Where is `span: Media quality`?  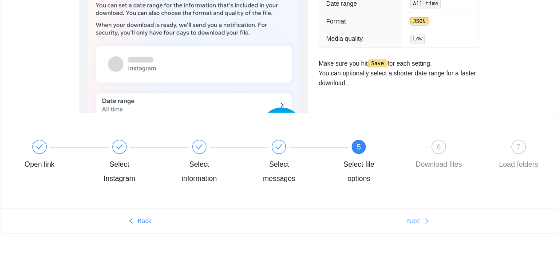
span: Media quality is located at coordinates (345, 39).